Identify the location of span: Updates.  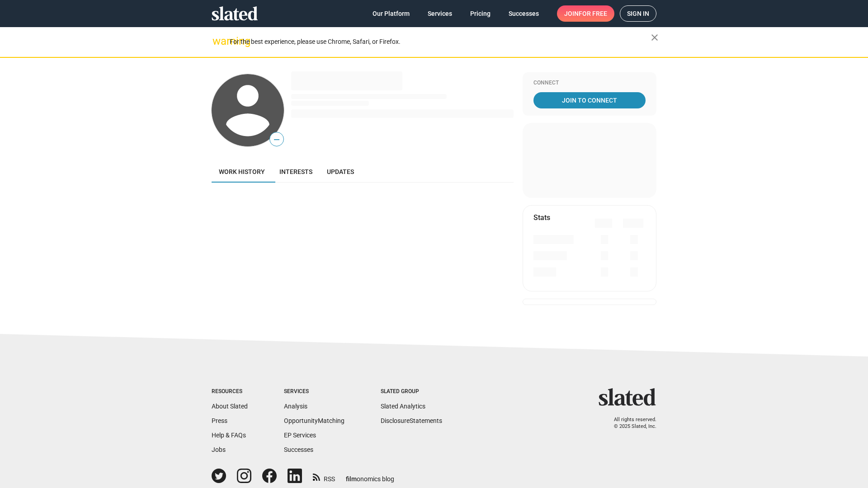
(340, 172).